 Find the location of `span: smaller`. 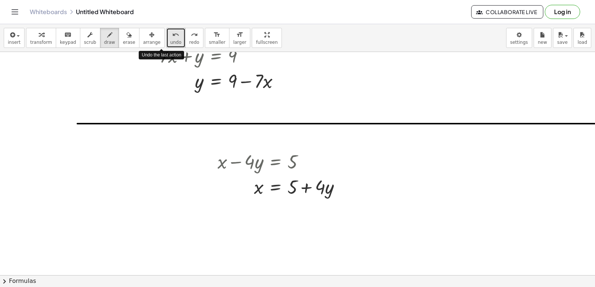

span: smaller is located at coordinates (217, 42).